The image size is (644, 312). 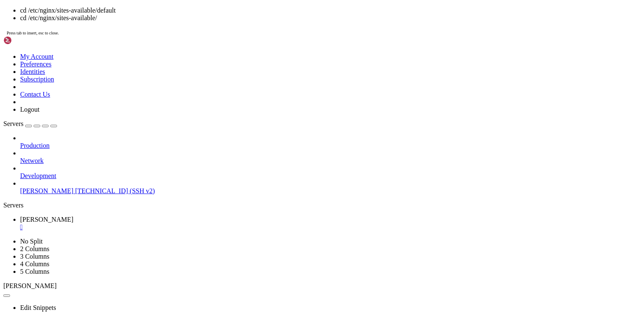 What do you see at coordinates (331, 146) in the screenshot?
I see `a: Production` at bounding box center [331, 146].